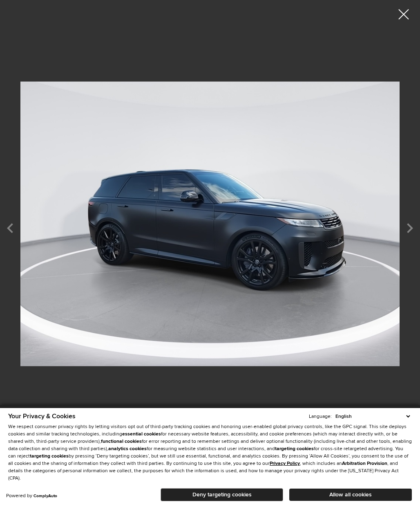 Image resolution: width=420 pixels, height=507 pixels. I want to click on div: Language:, so click(320, 416).